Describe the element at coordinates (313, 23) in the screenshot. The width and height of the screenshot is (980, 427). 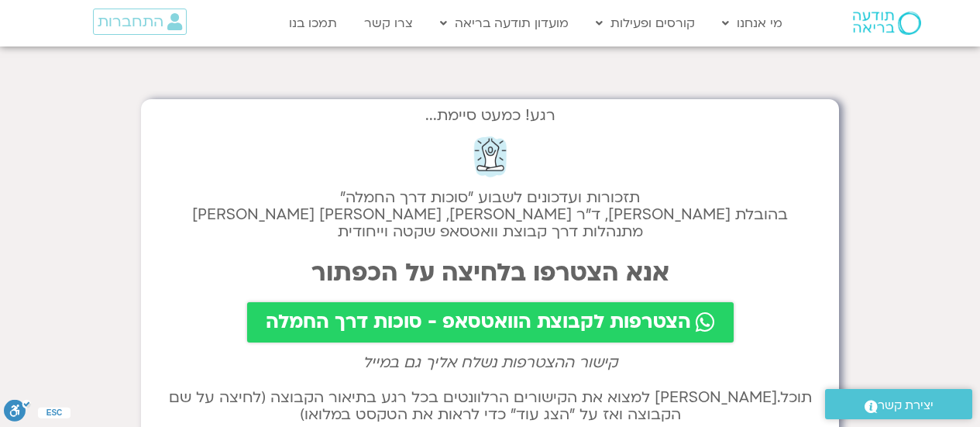
I see `a: תמכו בנו` at that location.